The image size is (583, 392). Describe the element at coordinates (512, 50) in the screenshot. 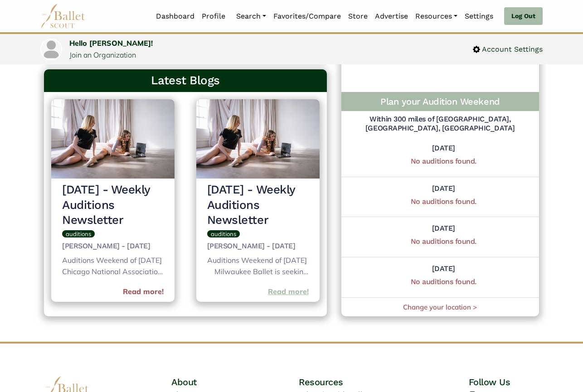

I see `span: Account Settings` at that location.